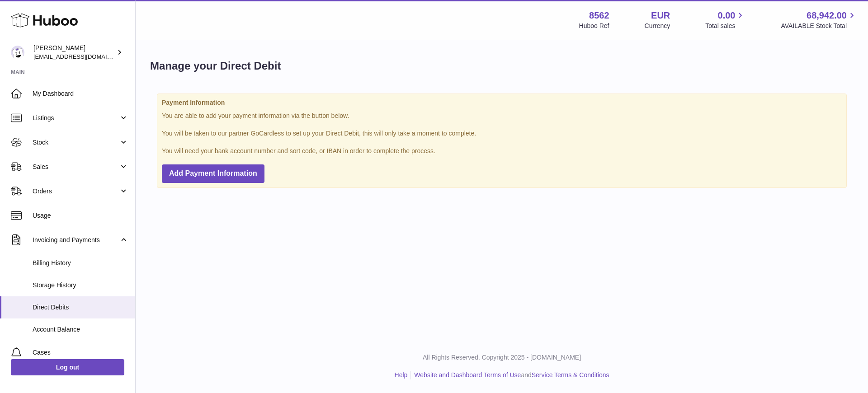  I want to click on div: Huboo Ref, so click(594, 26).